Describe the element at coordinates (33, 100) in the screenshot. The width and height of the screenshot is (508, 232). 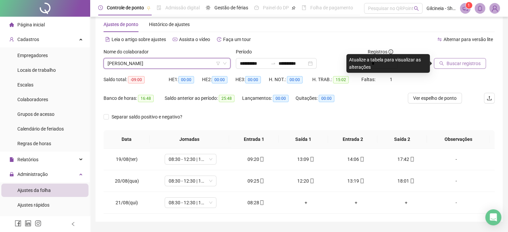
I see `span: Colaboradores` at that location.